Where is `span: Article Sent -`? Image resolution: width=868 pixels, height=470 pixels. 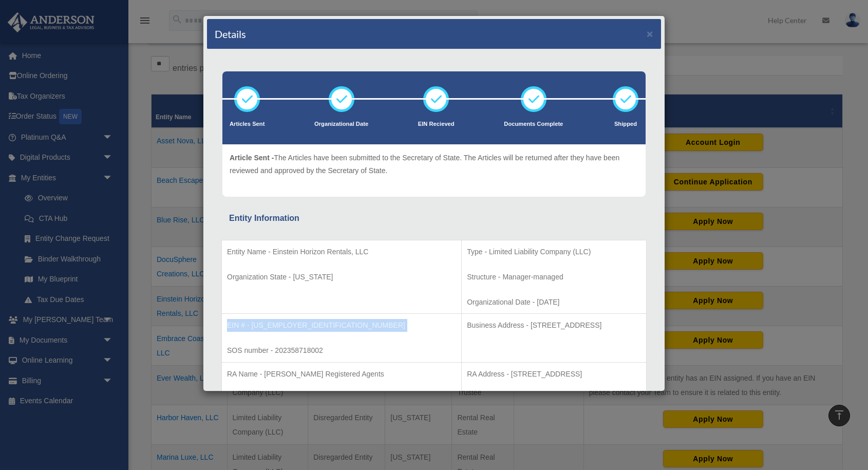
span: Article Sent - is located at coordinates (252, 158).